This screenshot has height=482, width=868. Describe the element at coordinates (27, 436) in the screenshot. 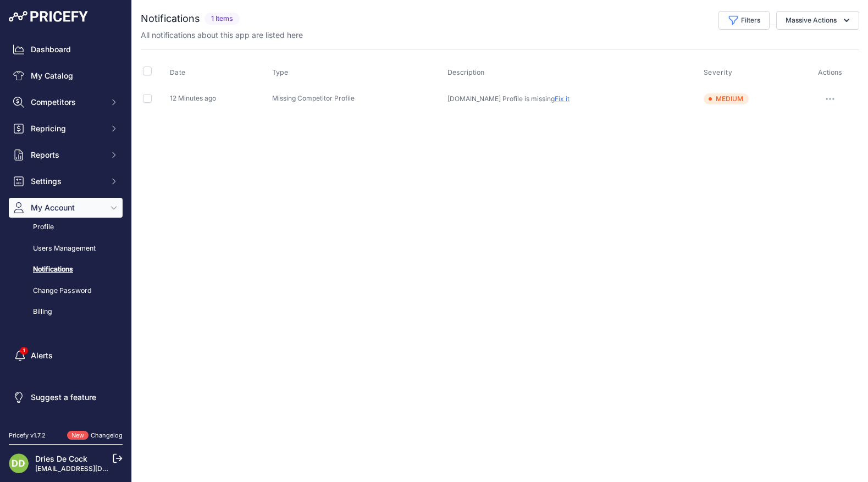

I see `div: Pricefy v1.7.2` at that location.